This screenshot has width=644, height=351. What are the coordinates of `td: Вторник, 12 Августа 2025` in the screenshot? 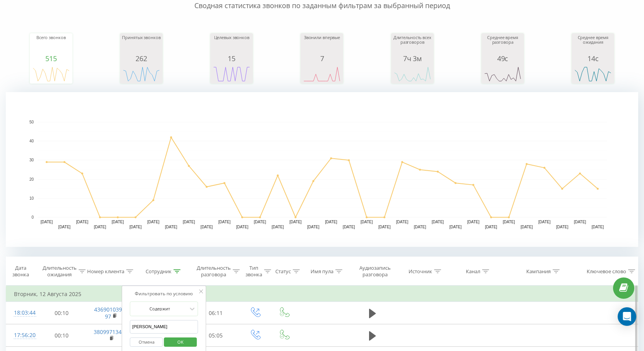 It's located at (322, 294).